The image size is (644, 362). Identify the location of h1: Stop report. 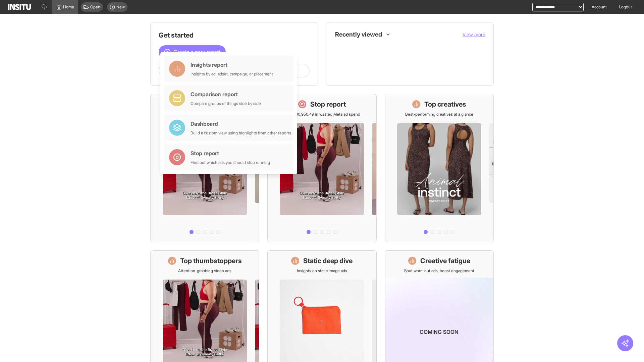
(328, 104).